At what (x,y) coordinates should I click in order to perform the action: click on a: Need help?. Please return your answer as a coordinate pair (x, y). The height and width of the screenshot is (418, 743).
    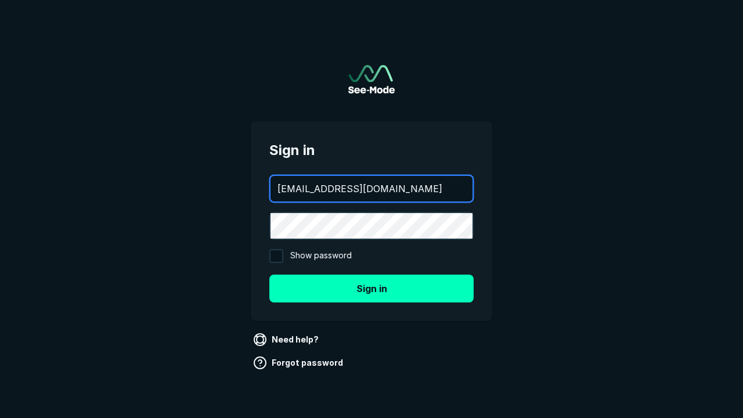
    Looking at the image, I should click on (287, 340).